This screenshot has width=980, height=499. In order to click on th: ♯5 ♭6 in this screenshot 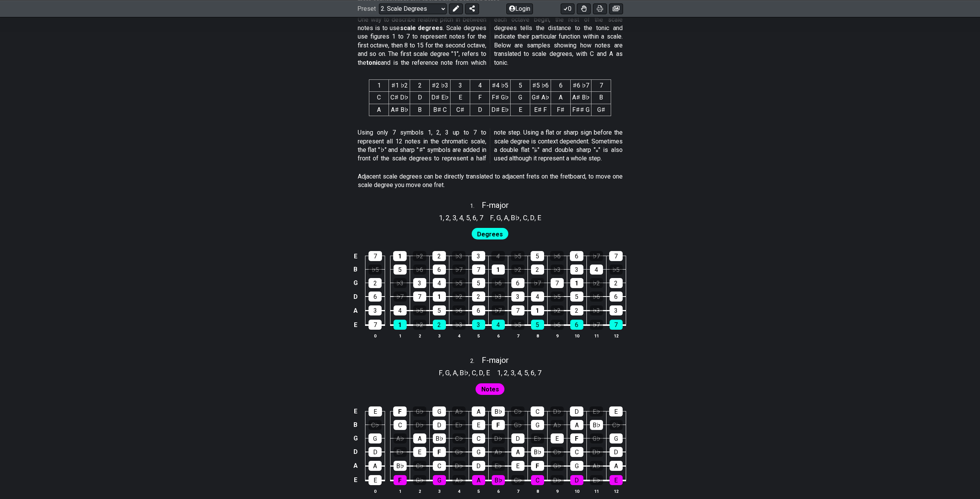, I will do `click(541, 86)`.